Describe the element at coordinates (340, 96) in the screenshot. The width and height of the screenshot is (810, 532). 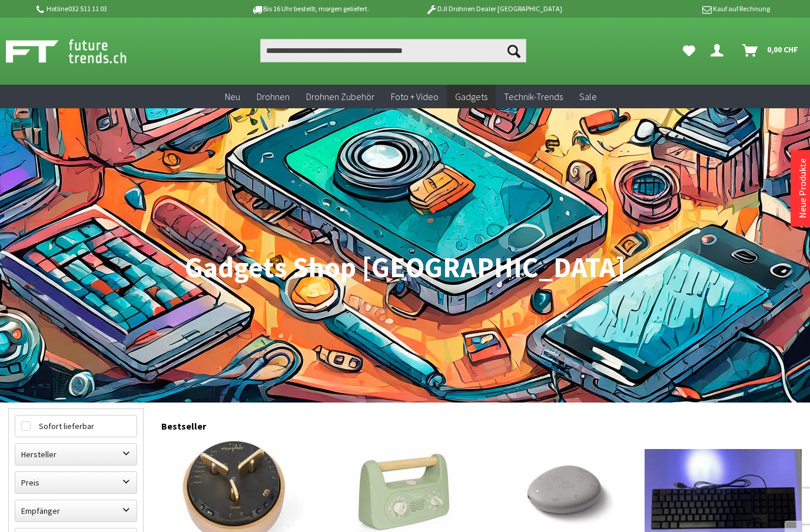
I see `a: Drohnen Zubehör` at that location.